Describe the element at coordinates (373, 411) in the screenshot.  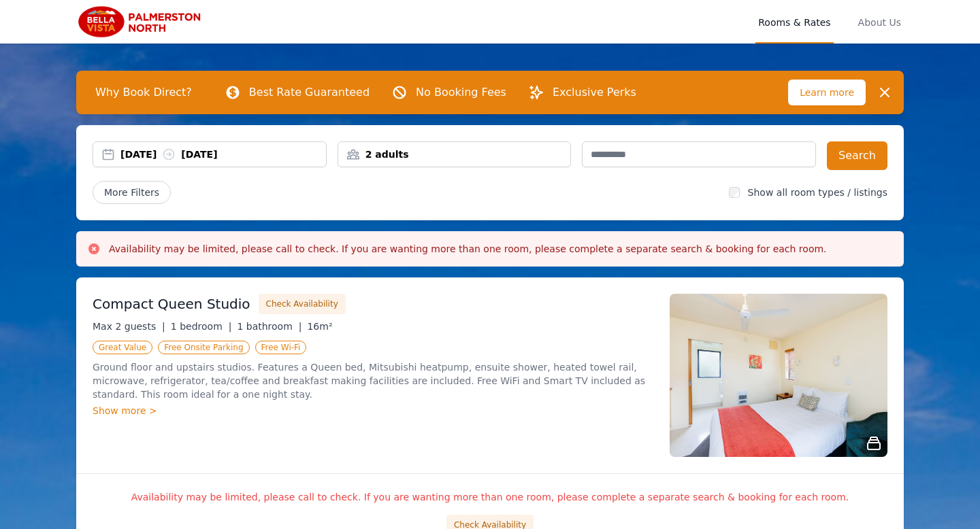
I see `div: Show more >` at that location.